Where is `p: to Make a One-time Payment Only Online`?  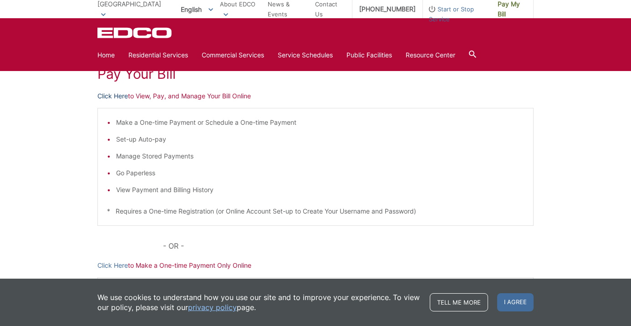 p: to Make a One-time Payment Only Online is located at coordinates (315, 265).